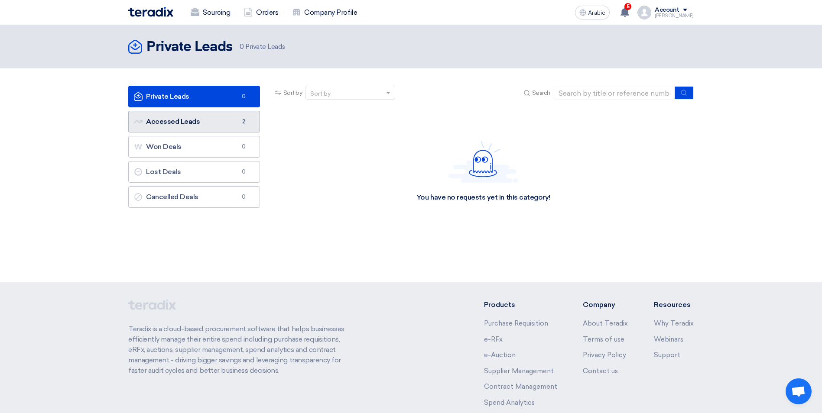 Image resolution: width=822 pixels, height=413 pixels. What do you see at coordinates (483, 198) in the screenshot?
I see `div: You have no requests yet in this category!` at bounding box center [483, 198].